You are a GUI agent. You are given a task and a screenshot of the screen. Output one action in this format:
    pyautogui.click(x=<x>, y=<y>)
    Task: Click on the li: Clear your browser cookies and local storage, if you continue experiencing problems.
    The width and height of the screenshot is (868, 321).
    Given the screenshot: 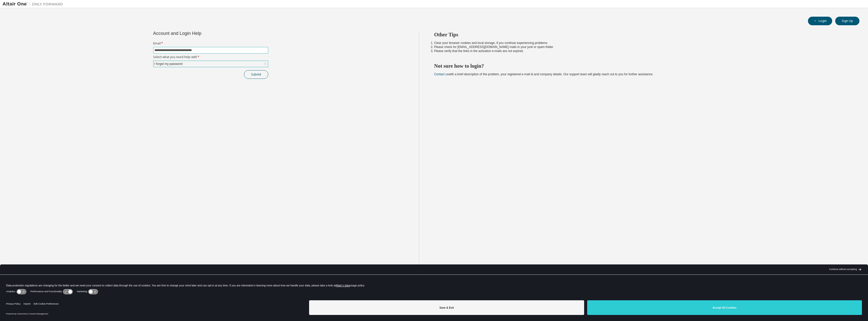 What is the action you would take?
    pyautogui.click(x=642, y=43)
    